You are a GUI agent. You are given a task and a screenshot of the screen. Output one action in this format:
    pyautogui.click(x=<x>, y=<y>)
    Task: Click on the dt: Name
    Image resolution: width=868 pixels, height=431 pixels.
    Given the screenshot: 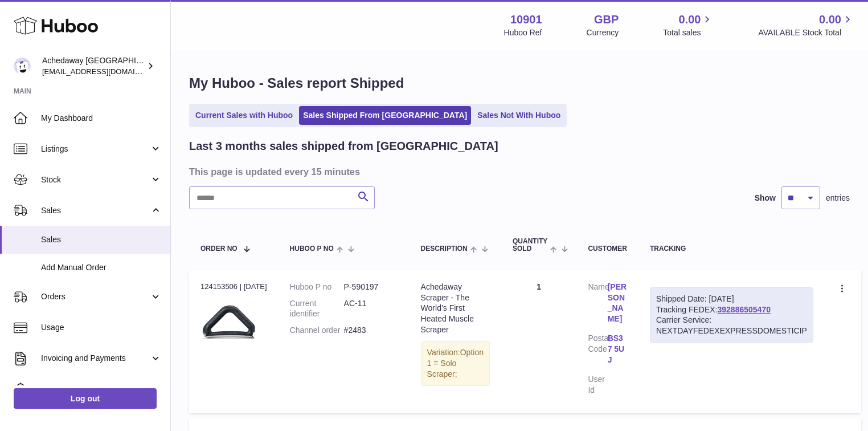 What is the action you would take?
    pyautogui.click(x=598, y=304)
    